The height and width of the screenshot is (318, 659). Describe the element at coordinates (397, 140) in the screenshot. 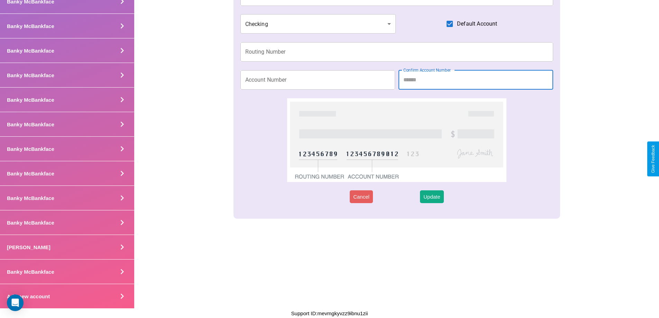

I see `img: check` at that location.